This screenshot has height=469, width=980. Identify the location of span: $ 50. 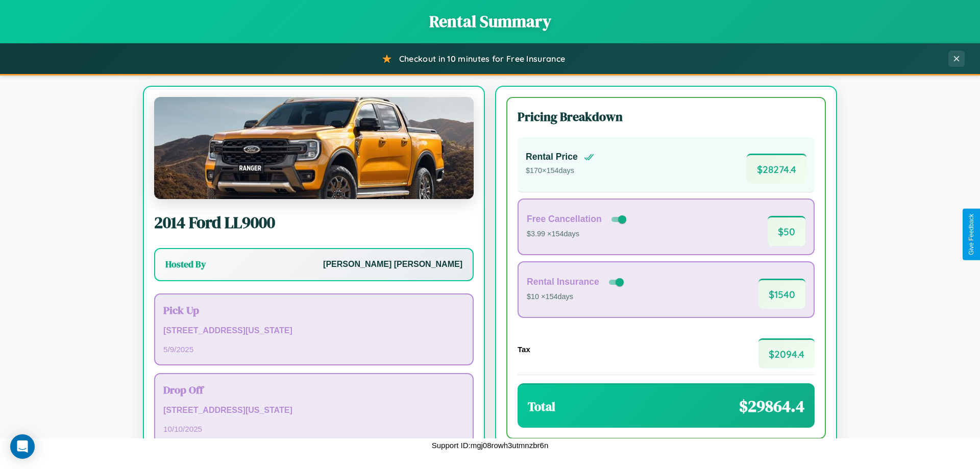
(787, 231).